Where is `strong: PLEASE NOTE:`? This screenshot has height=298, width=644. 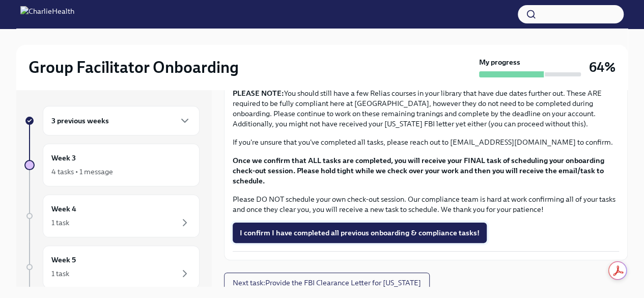 strong: PLEASE NOTE: is located at coordinates (258, 93).